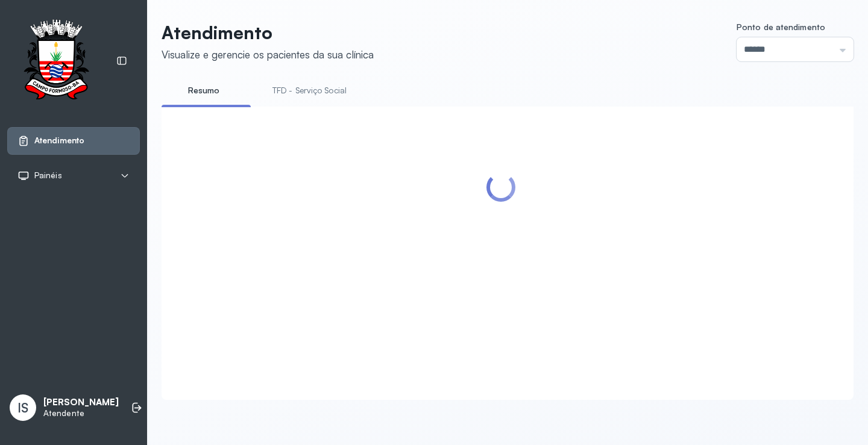 This screenshot has width=868, height=445. I want to click on span: Ponto de atendimento, so click(780, 27).